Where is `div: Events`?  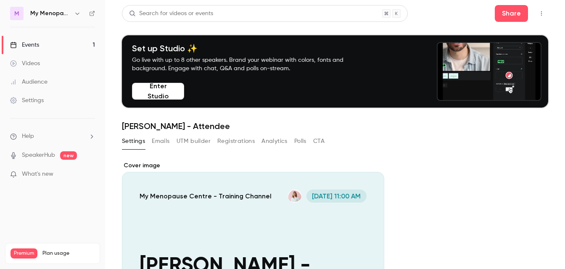 div: Events is located at coordinates (24, 45).